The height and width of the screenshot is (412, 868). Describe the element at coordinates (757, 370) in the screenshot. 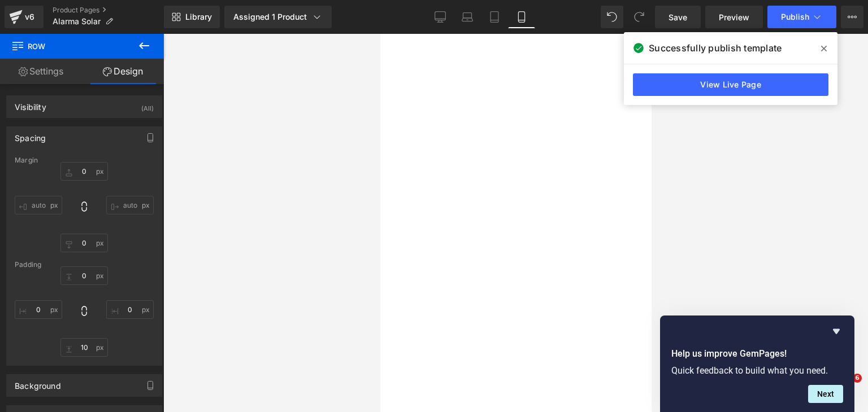

I see `p: Quick feedback to build what you need.` at that location.